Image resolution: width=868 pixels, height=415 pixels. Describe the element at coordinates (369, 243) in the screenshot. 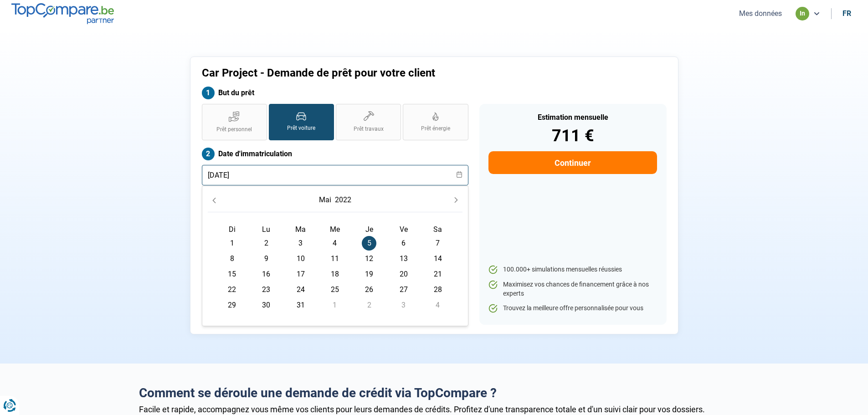

I see `span: 5` at that location.